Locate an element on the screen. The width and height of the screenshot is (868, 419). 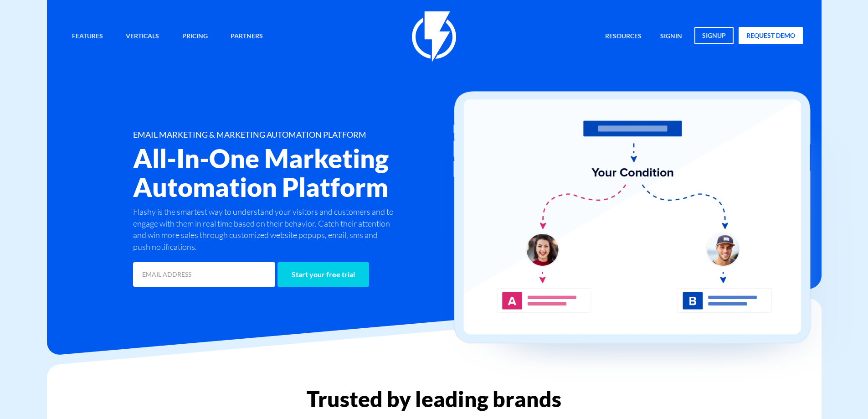
a: Resources is located at coordinates (623, 36).